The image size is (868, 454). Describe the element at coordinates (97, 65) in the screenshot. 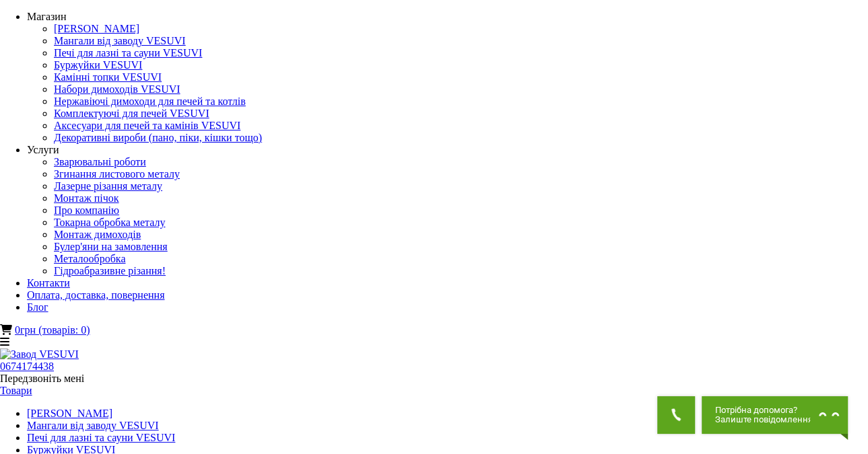

I see `a: Буржуйки VESUVI` at that location.